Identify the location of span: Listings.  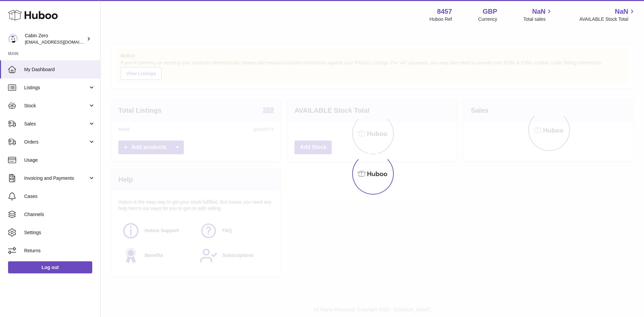
(56, 88).